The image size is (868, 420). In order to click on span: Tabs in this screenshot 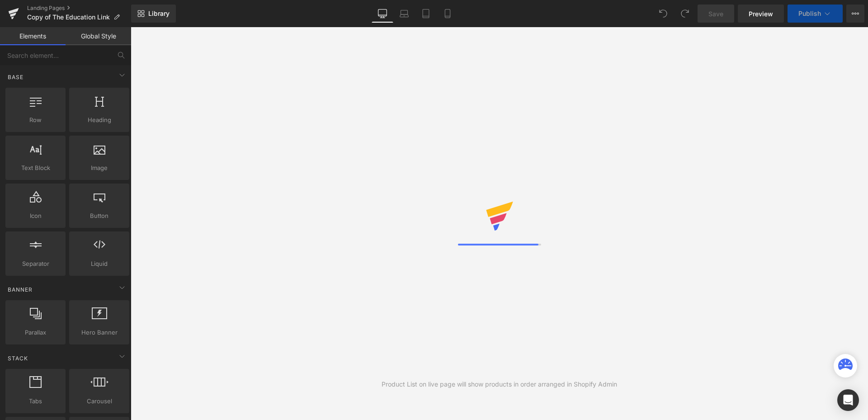, I will do `click(35, 401)`.